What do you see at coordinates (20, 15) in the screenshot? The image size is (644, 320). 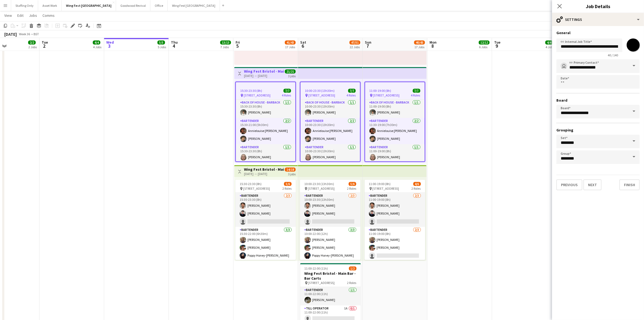 I see `span: Edit` at bounding box center [20, 15].